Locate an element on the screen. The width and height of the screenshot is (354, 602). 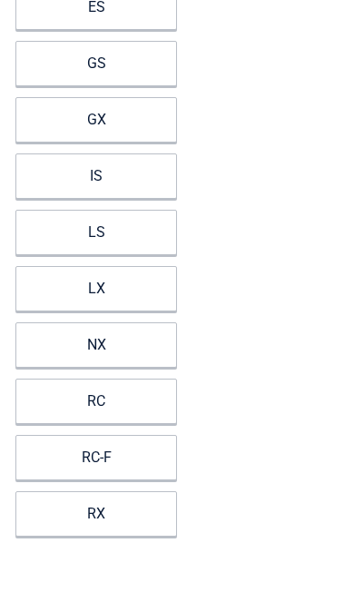
a: RX is located at coordinates (96, 514).